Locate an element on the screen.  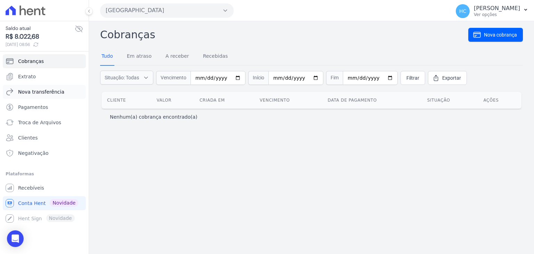
a: Cobranças is located at coordinates (44, 61).